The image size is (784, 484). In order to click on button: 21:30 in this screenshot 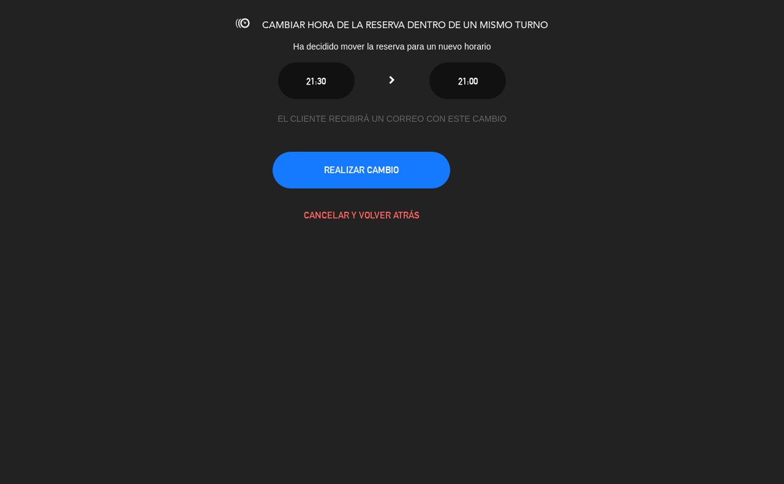, I will do `click(316, 81)`.